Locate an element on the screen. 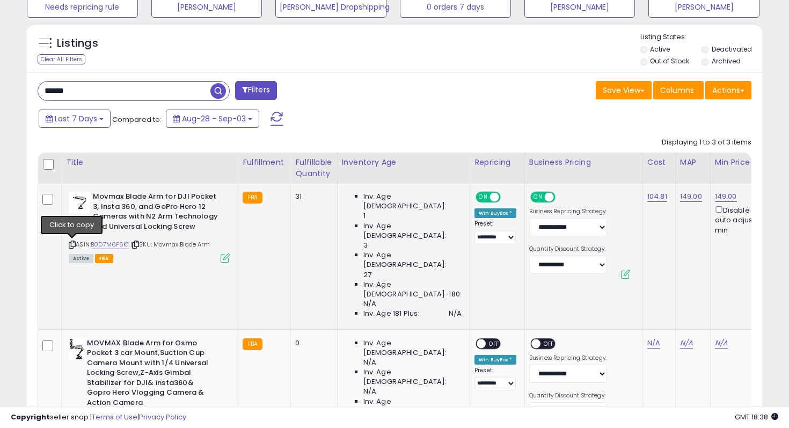 The image size is (789, 428). div: Clear All Filters is located at coordinates (61, 59).